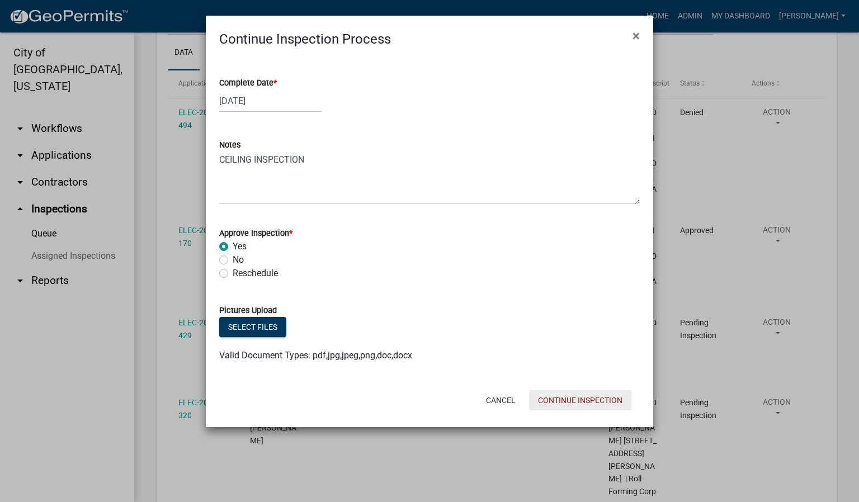  Describe the element at coordinates (270, 101) in the screenshot. I see `input: mm/dd/yyyy` at that location.